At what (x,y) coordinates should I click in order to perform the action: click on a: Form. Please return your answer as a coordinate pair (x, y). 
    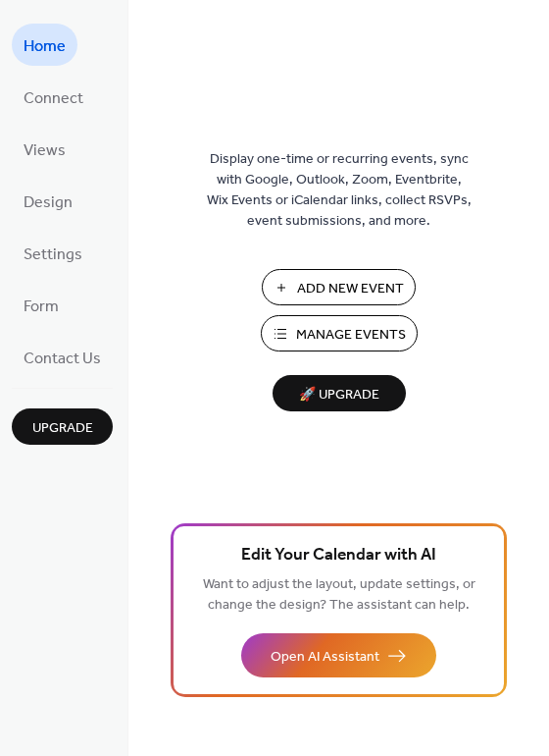
    Looking at the image, I should click on (41, 305).